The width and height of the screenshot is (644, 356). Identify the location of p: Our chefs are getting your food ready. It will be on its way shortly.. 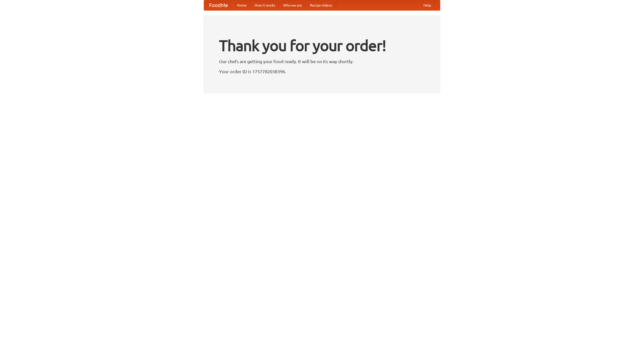
(322, 62).